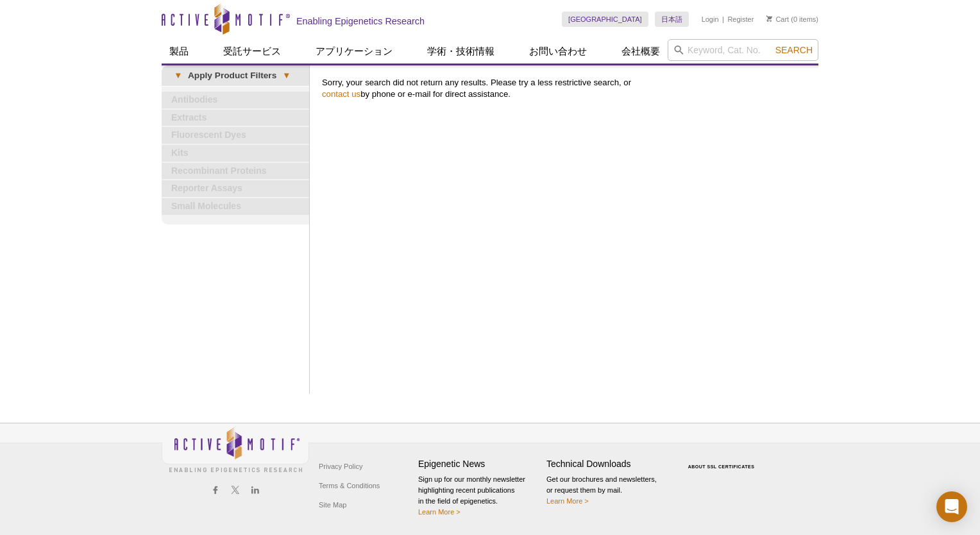 The image size is (980, 535). Describe the element at coordinates (792, 20) in the screenshot. I see `li: (0 items)` at that location.